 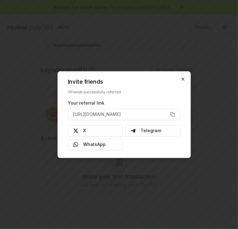 I want to click on img: Whatsapp, so click(x=75, y=144).